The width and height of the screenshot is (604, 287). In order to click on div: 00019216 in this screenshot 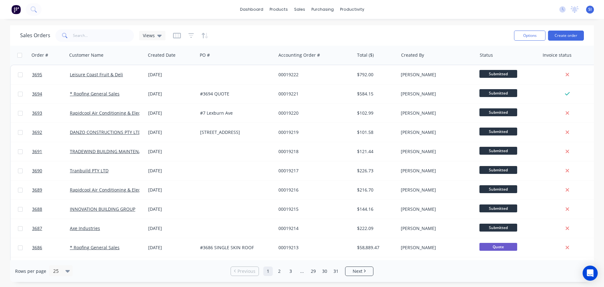, I will do `click(313, 190)`.